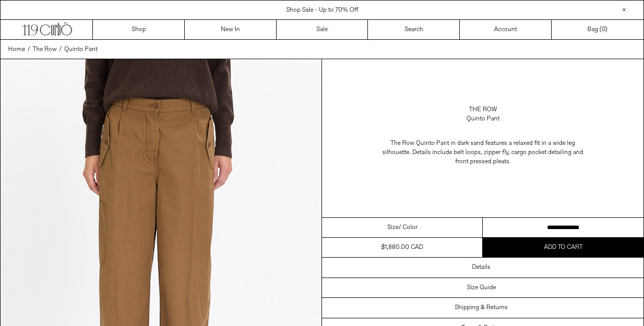  Describe the element at coordinates (322, 10) in the screenshot. I see `span: Shop Sale - Up to 70% Off` at that location.